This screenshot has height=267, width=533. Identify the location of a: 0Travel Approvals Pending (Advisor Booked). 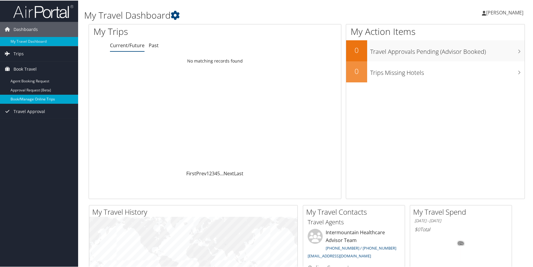
(436, 50).